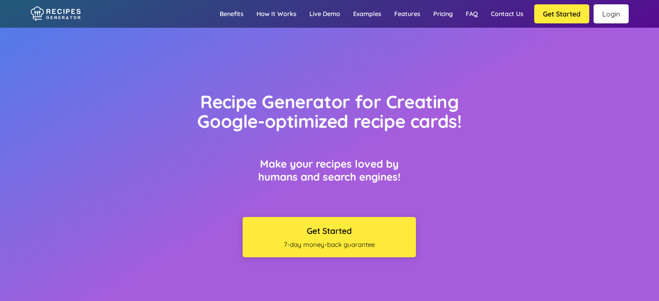 The image size is (659, 301). Describe the element at coordinates (507, 14) in the screenshot. I see `a: Contact us` at that location.